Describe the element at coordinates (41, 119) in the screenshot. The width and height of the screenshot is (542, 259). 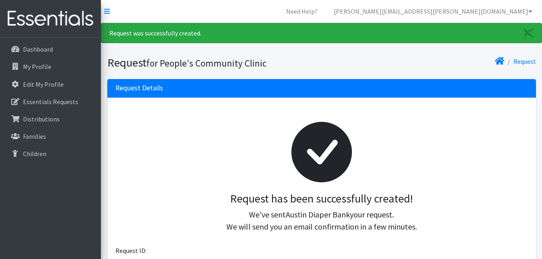
I see `p: Distributions` at that location.